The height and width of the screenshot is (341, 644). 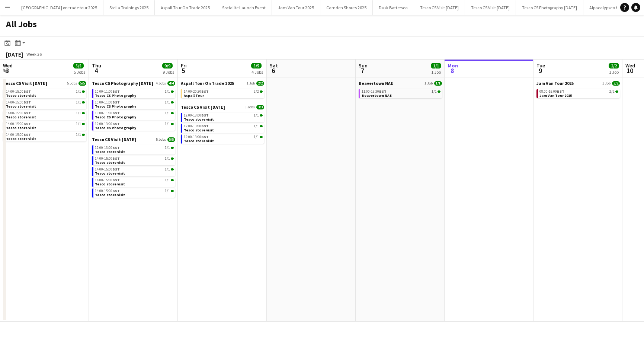 What do you see at coordinates (401, 93) in the screenshot?
I see `a: 11:00-13:30BST1/1Beavertown NAE` at bounding box center [401, 93].